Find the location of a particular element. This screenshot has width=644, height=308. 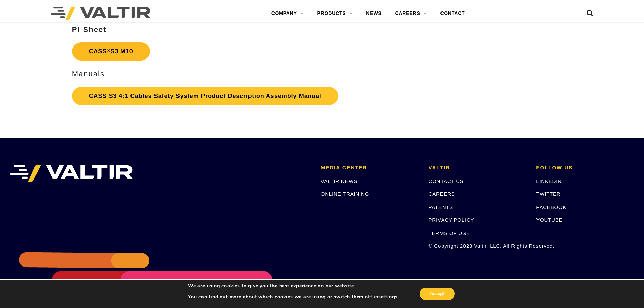

p: You can find out more about which cookies we are using or switch them off in . is located at coordinates (293, 297).